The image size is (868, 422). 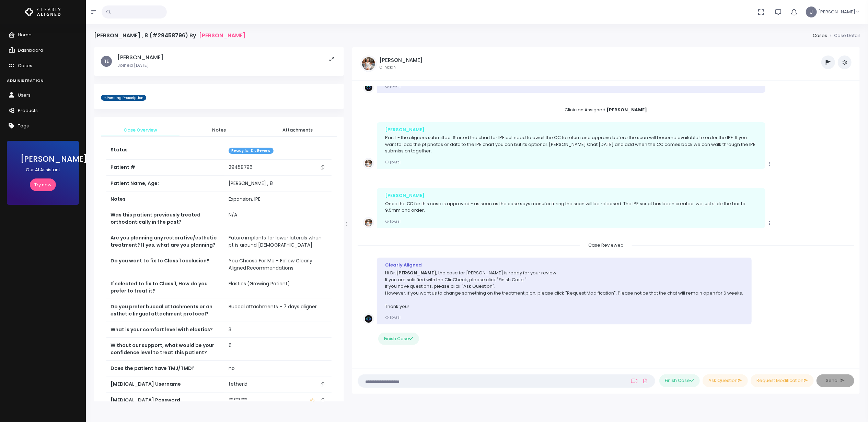 I want to click on th: Do you prefer buccal attachments or an esthetic lingual attachment protocol?, so click(x=165, y=310).